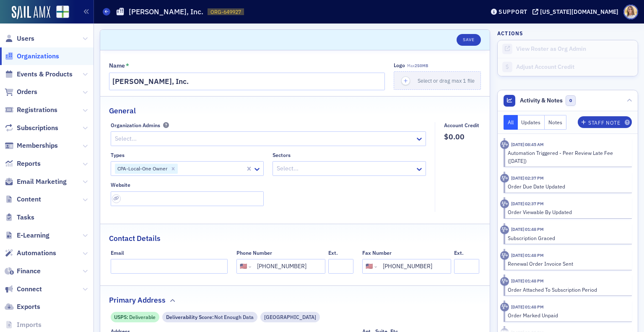 The image size is (644, 332). I want to click on div: Sectors, so click(282, 155).